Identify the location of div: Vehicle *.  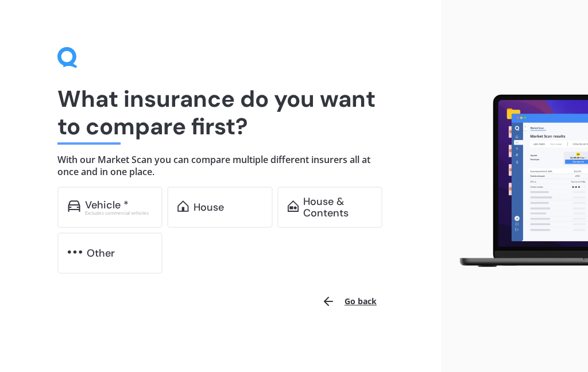
(107, 205).